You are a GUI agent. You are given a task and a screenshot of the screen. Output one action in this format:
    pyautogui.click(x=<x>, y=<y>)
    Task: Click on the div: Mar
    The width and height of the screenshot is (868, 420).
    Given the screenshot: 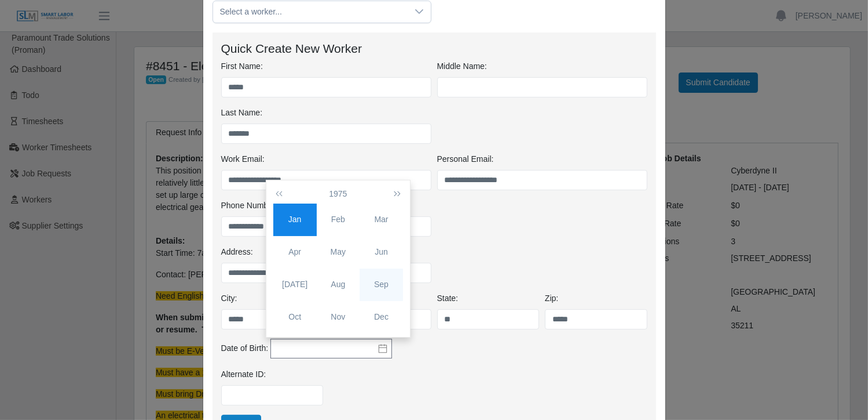 What is the action you would take?
    pyautogui.click(x=381, y=219)
    